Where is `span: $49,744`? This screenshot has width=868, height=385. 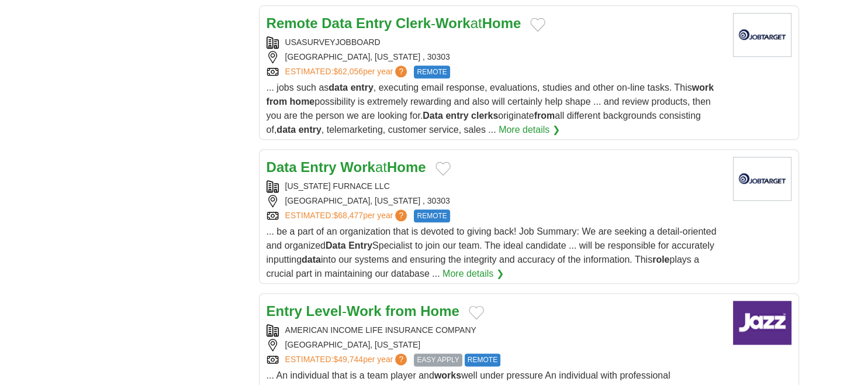 span: $49,744 is located at coordinates (348, 360).